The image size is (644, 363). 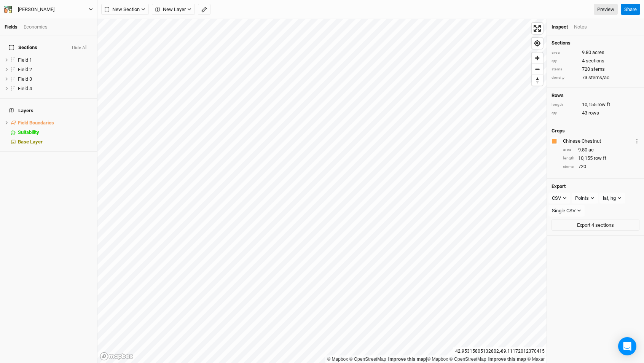 I want to click on span: rows, so click(x=594, y=113).